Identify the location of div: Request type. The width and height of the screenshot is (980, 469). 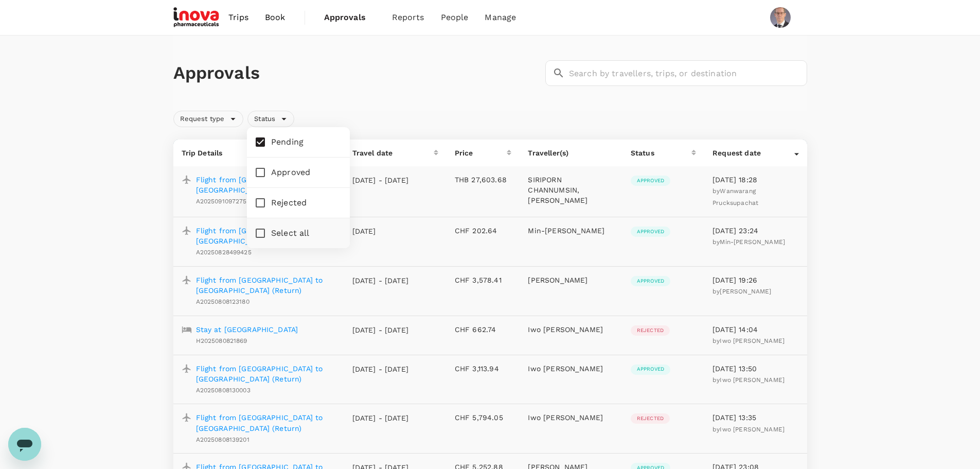
(209, 119).